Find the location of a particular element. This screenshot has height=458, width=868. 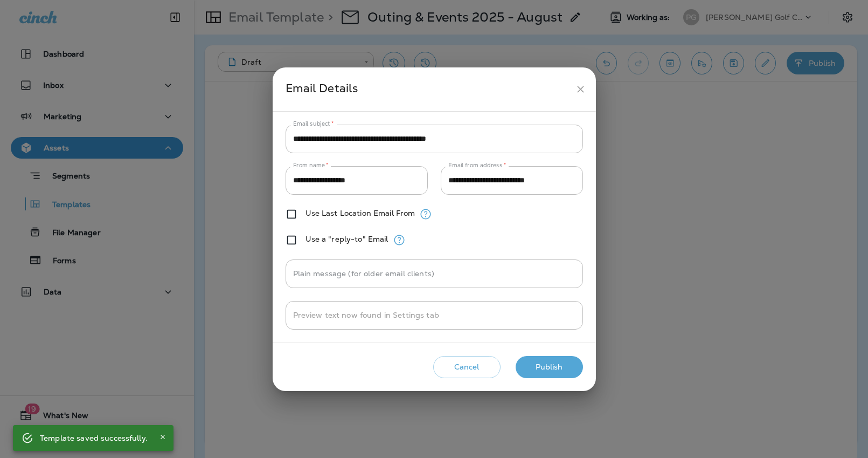

label: Email subject is located at coordinates (314, 124).